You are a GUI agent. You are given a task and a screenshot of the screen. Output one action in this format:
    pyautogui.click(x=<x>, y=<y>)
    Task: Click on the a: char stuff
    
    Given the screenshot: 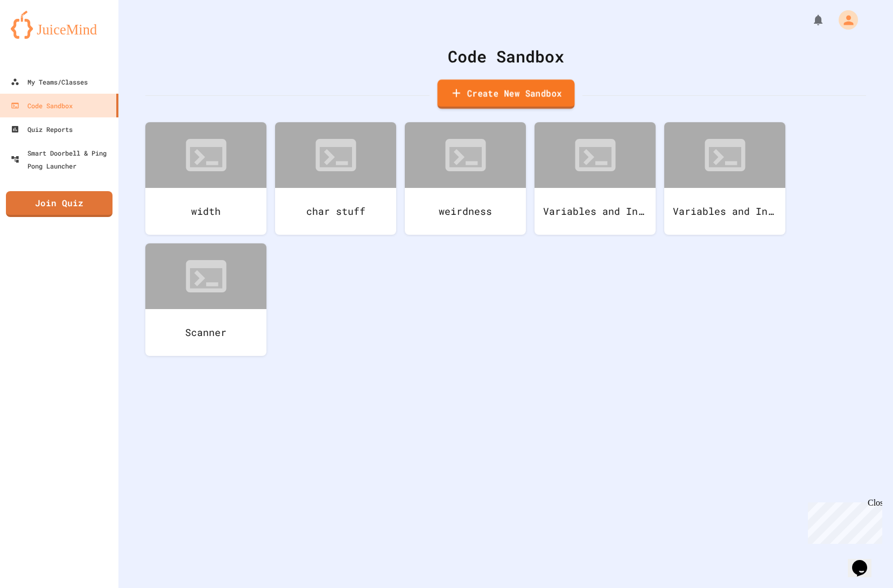 What is the action you would take?
    pyautogui.click(x=335, y=178)
    